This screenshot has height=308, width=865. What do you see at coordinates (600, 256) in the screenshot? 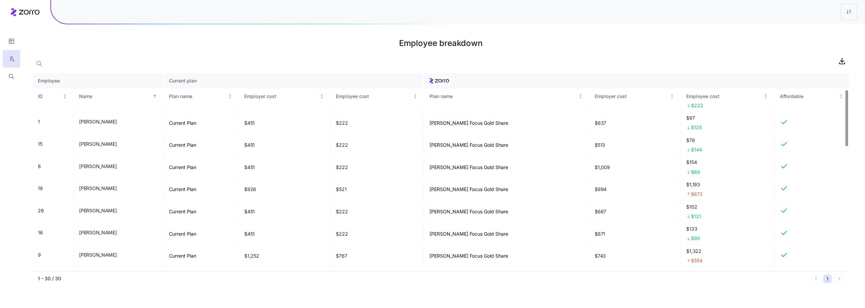
I see `span: $743` at bounding box center [600, 256].